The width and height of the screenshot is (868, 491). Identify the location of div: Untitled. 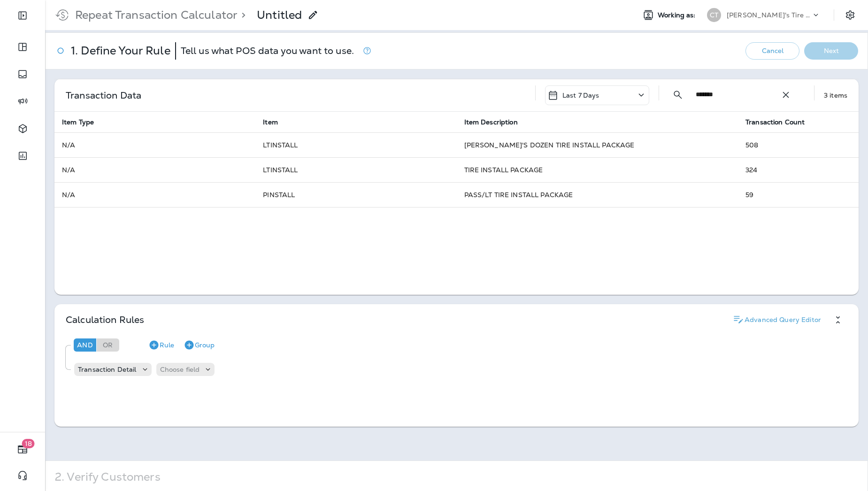
(279, 15).